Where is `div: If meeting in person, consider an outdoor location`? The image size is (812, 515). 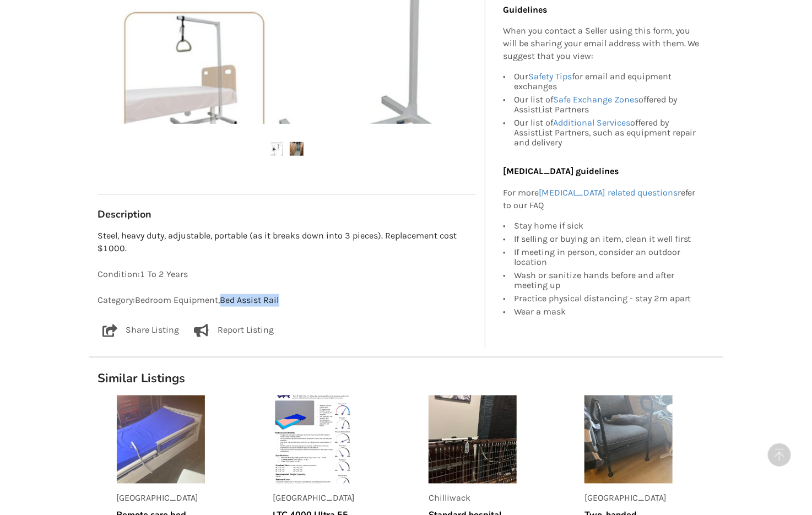 div: If meeting in person, consider an outdoor location is located at coordinates (607, 257).